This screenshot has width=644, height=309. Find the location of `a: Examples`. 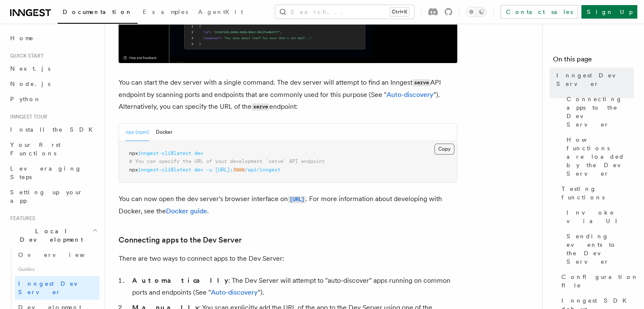

a: Examples is located at coordinates (165, 13).